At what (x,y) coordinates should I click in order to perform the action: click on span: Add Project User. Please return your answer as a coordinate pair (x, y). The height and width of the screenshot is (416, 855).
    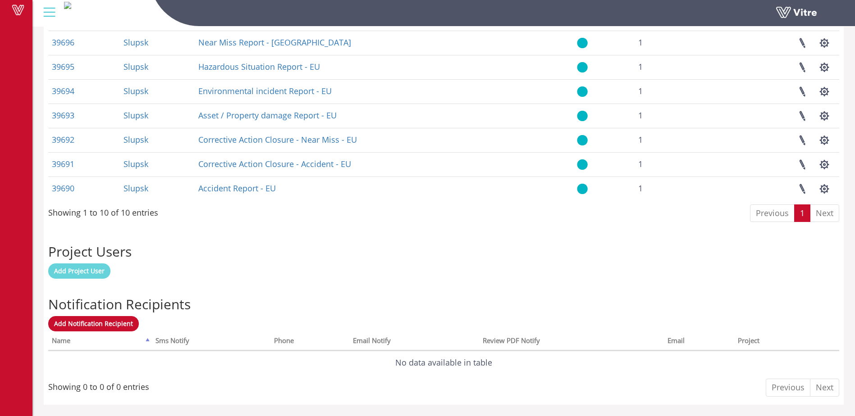
    Looking at the image, I should click on (79, 271).